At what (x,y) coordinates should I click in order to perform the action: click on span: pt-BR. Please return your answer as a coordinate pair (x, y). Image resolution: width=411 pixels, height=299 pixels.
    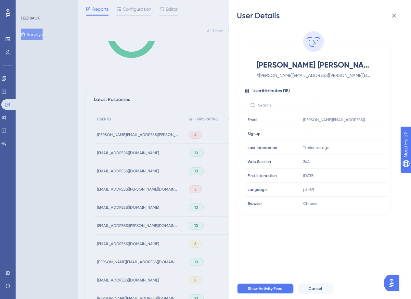
    Looking at the image, I should click on (309, 190).